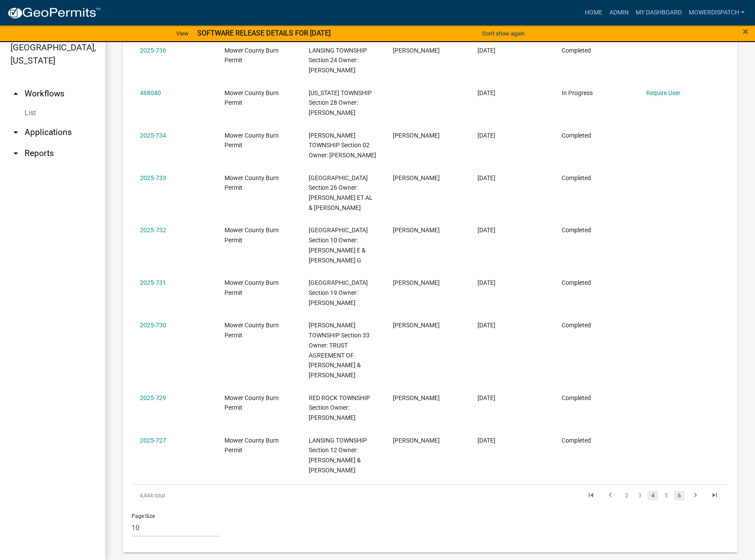 This screenshot has width=755, height=560. Describe the element at coordinates (626, 495) in the screenshot. I see `a: 2` at that location.